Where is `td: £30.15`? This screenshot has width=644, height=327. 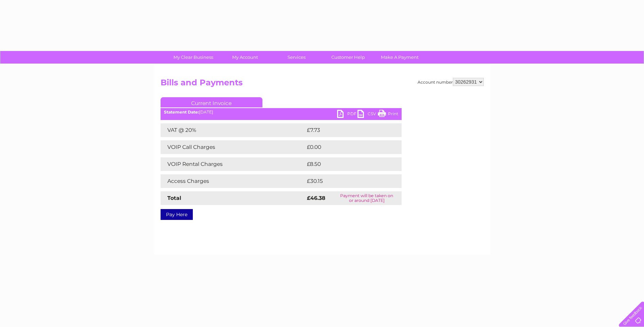
td: £30.15 is located at coordinates (346, 181).